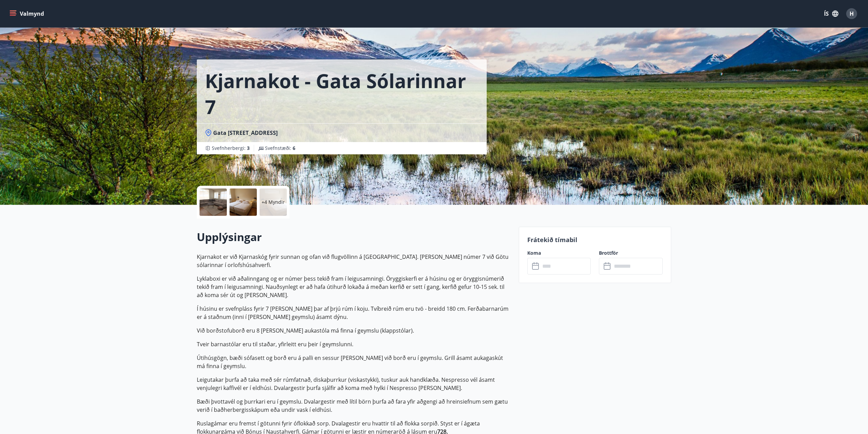 The width and height of the screenshot is (868, 434). Describe the element at coordinates (630, 253) in the screenshot. I see `label: Brottför` at that location.